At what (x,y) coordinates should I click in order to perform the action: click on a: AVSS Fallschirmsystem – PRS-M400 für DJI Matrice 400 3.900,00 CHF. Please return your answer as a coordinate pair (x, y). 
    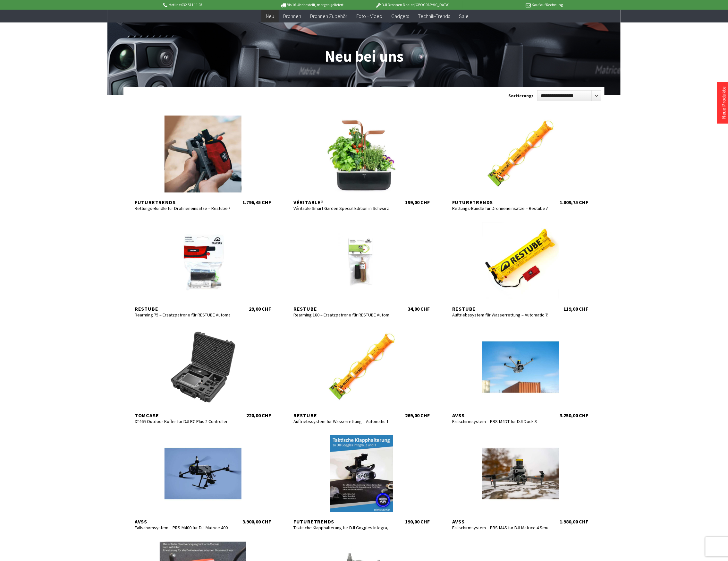
    Looking at the image, I should click on (203, 480).